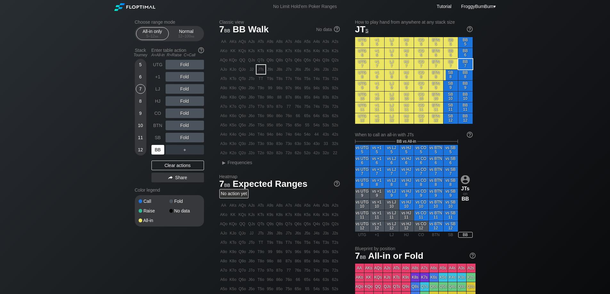 The width and height of the screenshot is (610, 294). Describe the element at coordinates (406, 97) in the screenshot. I see `div: HJ 10` at that location.